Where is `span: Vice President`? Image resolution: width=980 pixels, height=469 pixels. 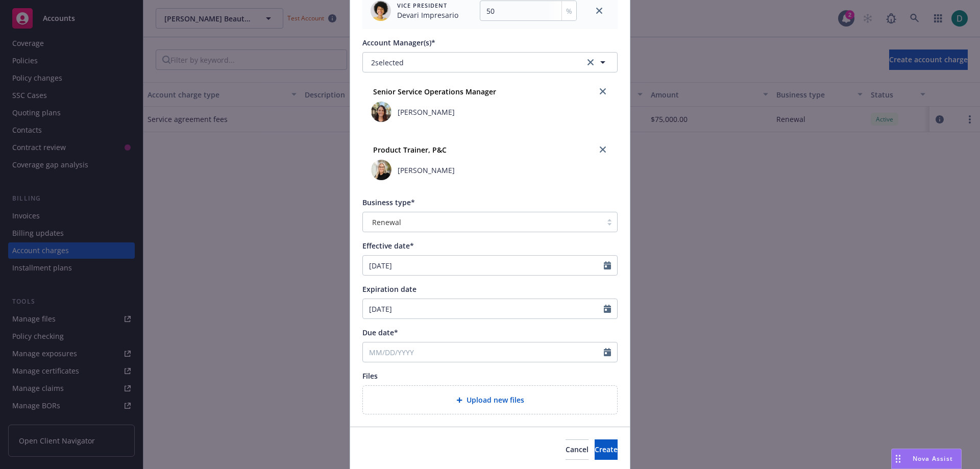 span: Vice President is located at coordinates (428, 5).